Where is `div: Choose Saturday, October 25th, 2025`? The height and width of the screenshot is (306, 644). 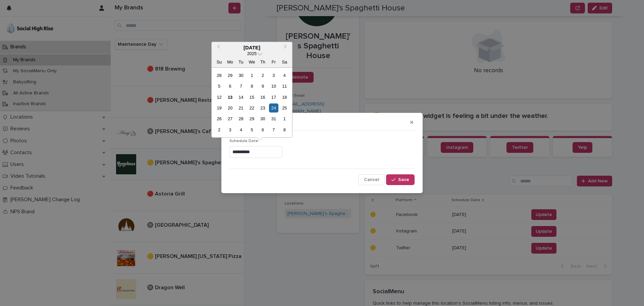 div: Choose Saturday, October 25th, 2025 is located at coordinates (285, 108).